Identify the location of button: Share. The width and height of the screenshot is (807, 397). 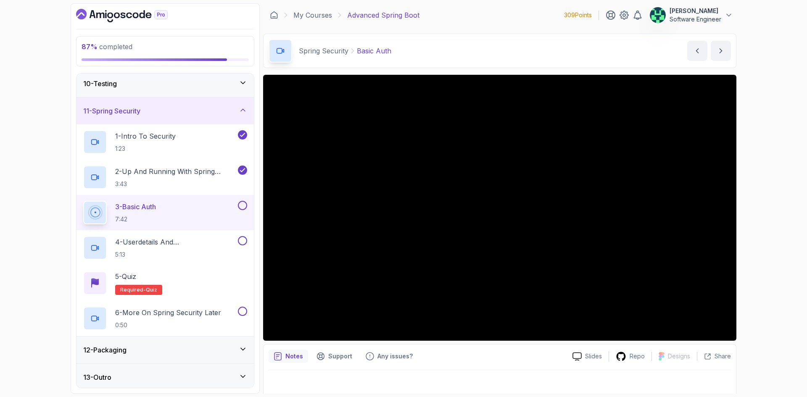
(714, 357).